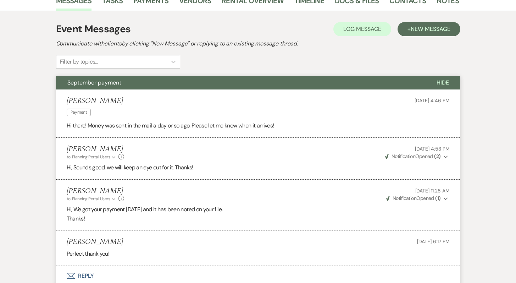  I want to click on strong: ( 1 ), so click(438, 198).